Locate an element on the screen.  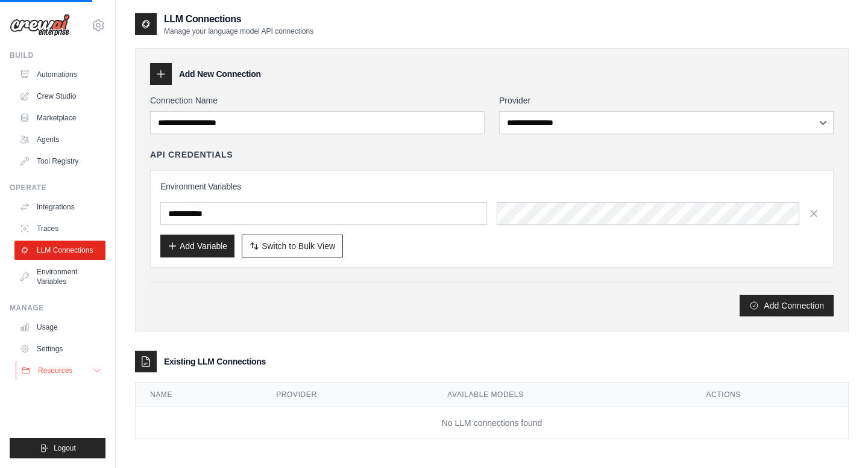
a: Environment Variables is located at coordinates (59, 277).